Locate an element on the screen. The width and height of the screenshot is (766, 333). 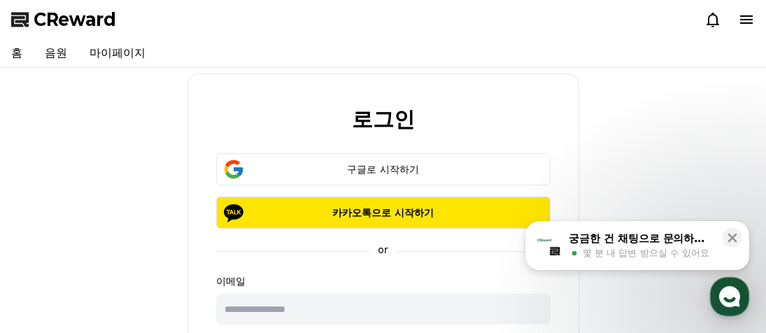
button: 카카오톡으로 시작하기 is located at coordinates (383, 213).